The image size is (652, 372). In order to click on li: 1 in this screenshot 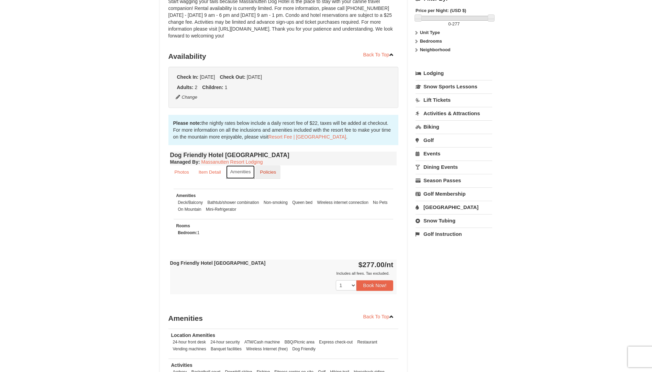, I will do `click(189, 233)`.